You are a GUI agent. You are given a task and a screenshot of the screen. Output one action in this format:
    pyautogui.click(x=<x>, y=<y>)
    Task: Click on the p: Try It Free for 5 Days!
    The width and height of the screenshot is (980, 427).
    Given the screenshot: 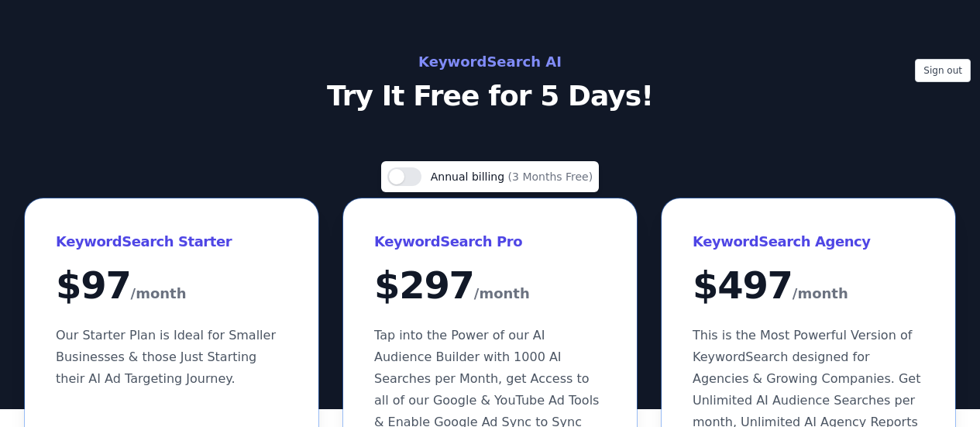 What is the action you would take?
    pyautogui.click(x=491, y=96)
    